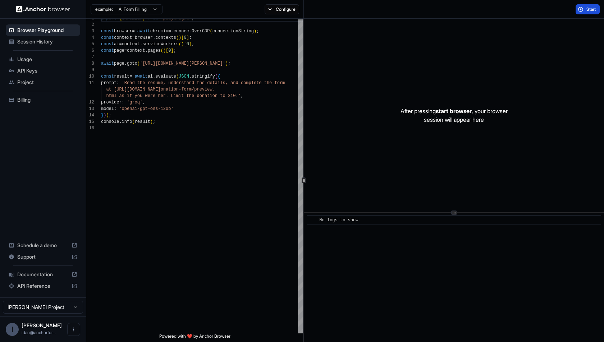  Describe the element at coordinates (47, 59) in the screenshot. I see `span: Usage` at that location.